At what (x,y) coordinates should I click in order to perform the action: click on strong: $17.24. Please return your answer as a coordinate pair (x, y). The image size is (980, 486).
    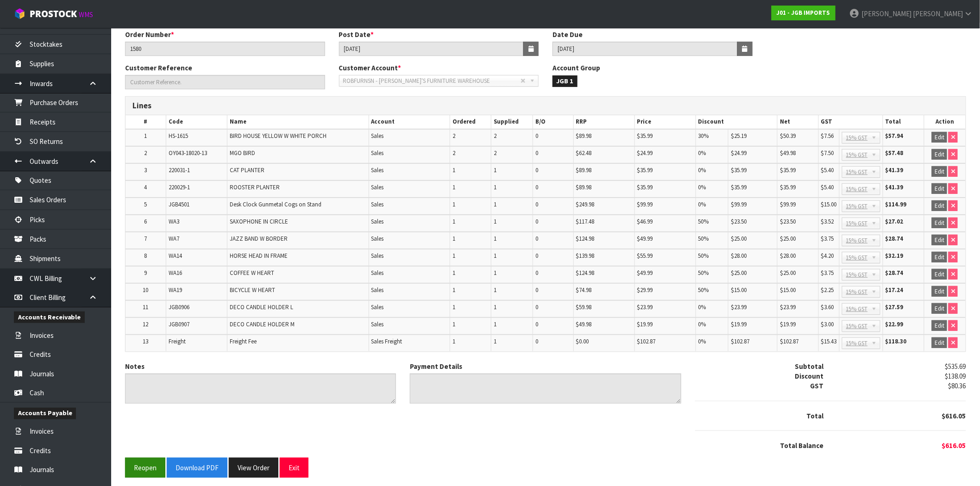
    Looking at the image, I should click on (894, 290).